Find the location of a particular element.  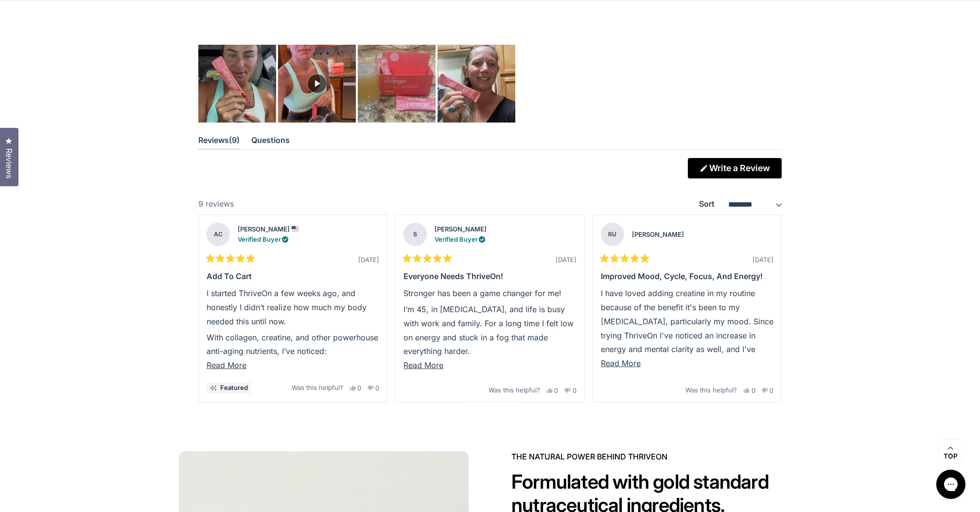

div: 9 reviews is located at coordinates (216, 205).